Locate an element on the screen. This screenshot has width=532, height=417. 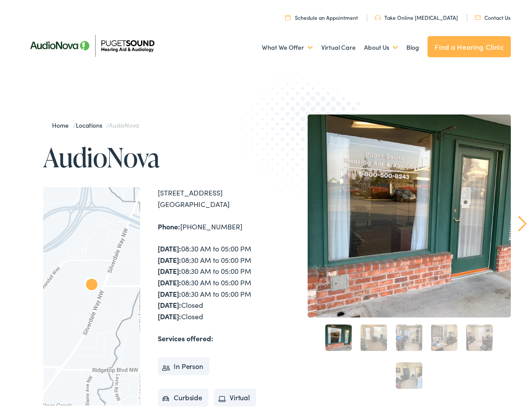
span: AudioNova is located at coordinates (124, 125).